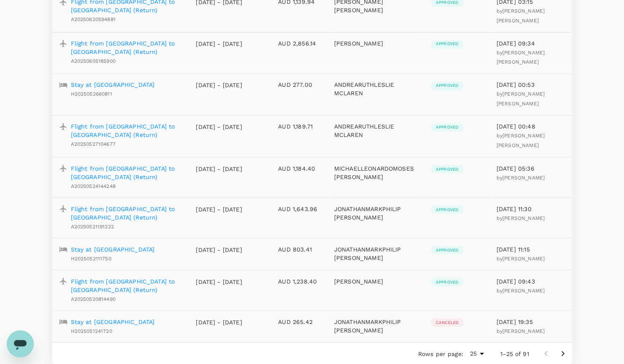 Image resolution: width=624 pixels, height=364 pixels. Describe the element at coordinates (93, 299) in the screenshot. I see `span: A20250520814490` at that location.